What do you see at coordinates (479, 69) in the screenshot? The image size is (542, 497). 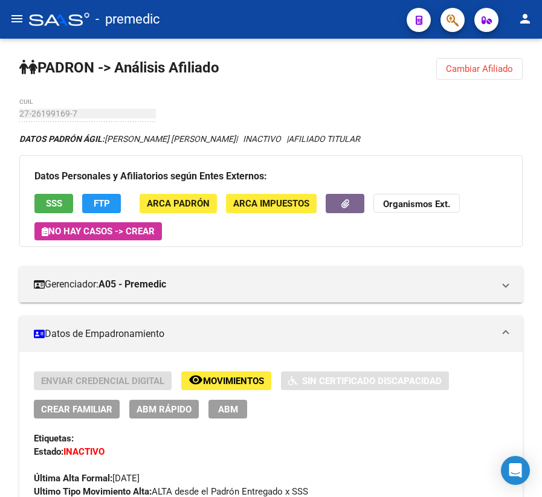 I see `span: Cambiar Afiliado` at bounding box center [479, 69].